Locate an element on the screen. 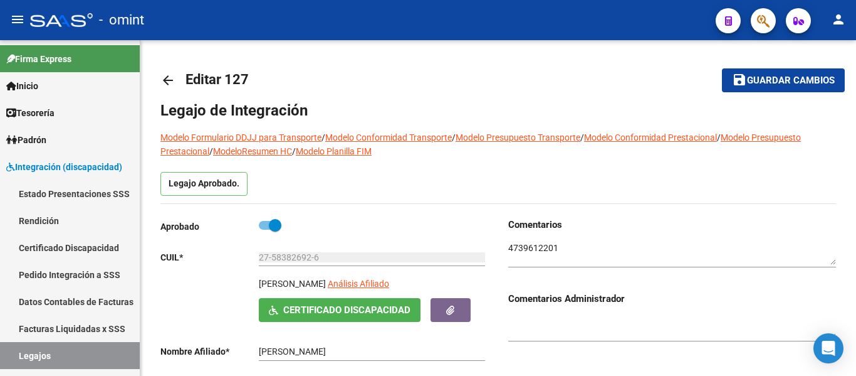 The image size is (856, 376). p: CUIL is located at coordinates (209, 257).